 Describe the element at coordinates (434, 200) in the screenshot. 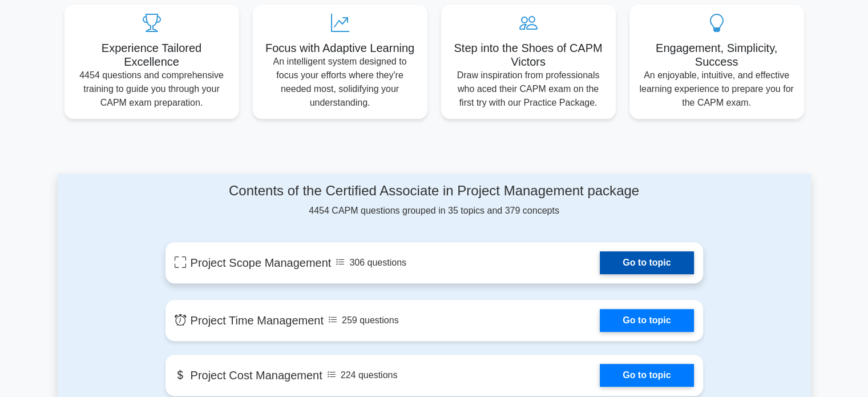

I see `div: 4454 CAPM questions grouped in 35 topics and 379 concepts` at that location.